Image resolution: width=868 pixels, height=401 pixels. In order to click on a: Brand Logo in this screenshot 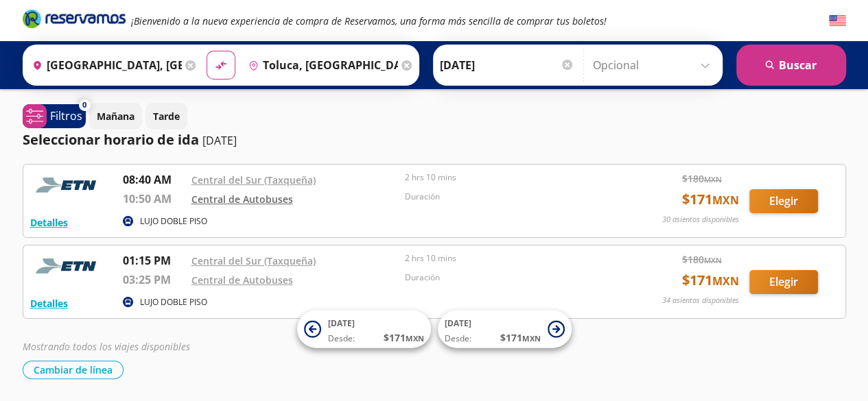, I will do `click(74, 21)`.